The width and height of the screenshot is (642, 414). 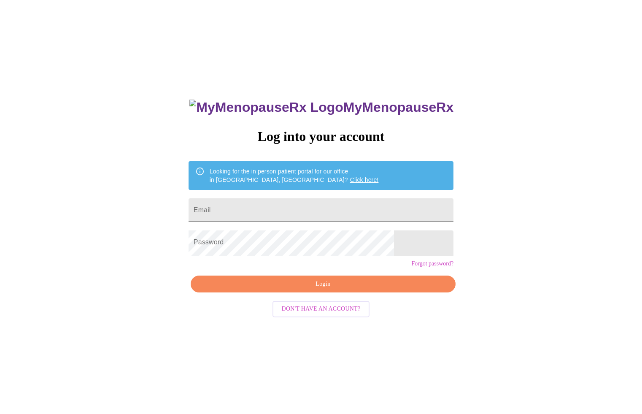 I want to click on span: Login, so click(x=323, y=284).